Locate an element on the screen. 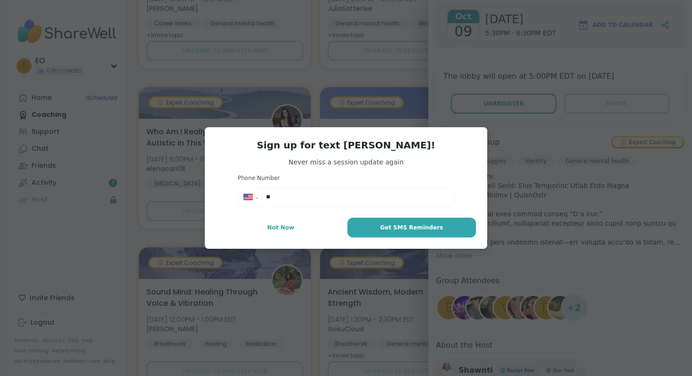 This screenshot has width=692, height=376. button: Not Now is located at coordinates (281, 227).